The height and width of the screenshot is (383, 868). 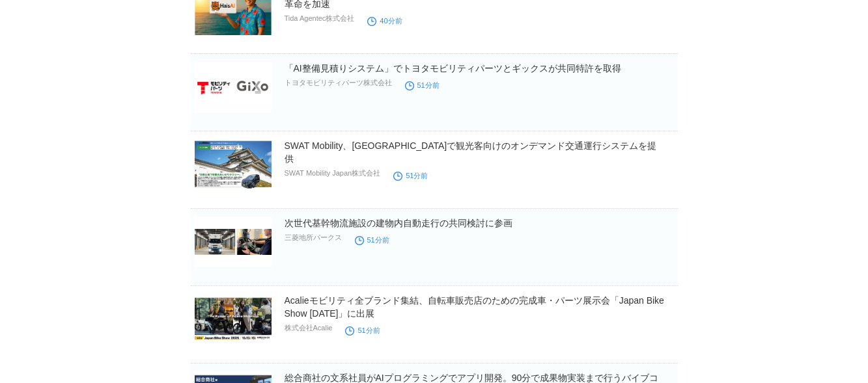 I want to click on p: 三菱地所パークス, so click(x=313, y=237).